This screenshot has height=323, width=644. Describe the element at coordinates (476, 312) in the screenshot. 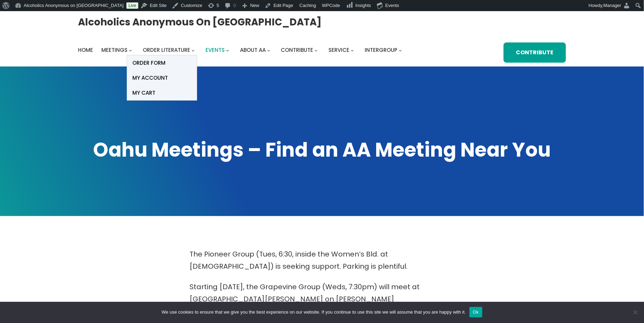

I see `button: Ok` at that location.